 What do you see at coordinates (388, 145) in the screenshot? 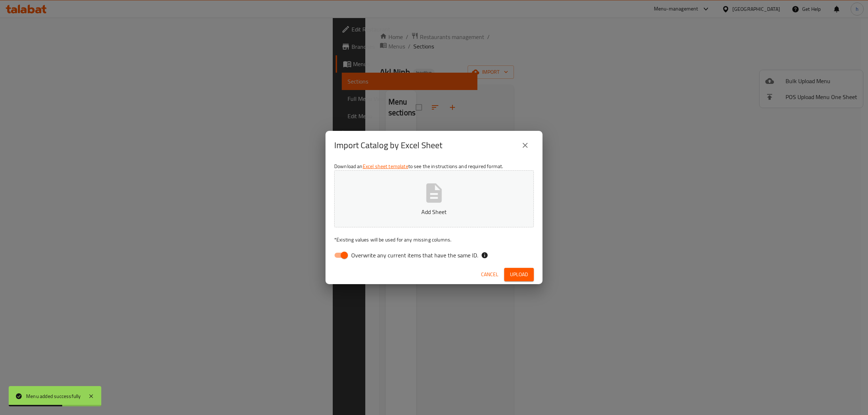
I see `h2: Import Catalog by Excel Sheet` at bounding box center [388, 145].